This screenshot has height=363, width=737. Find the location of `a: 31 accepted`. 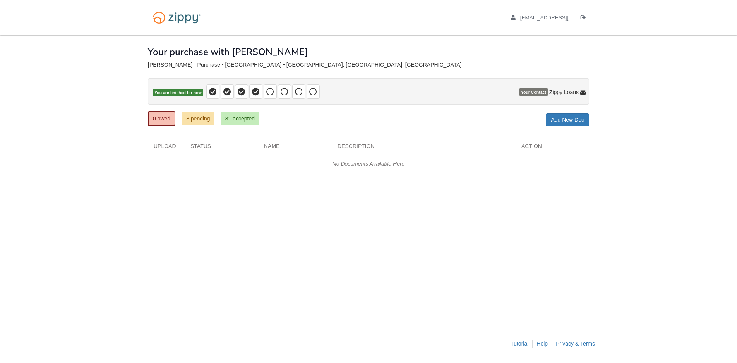

a: 31 accepted is located at coordinates (240, 118).